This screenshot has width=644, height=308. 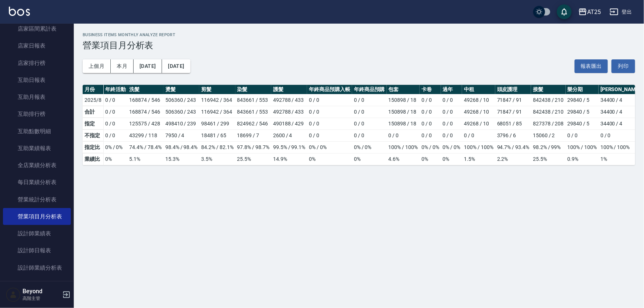 What do you see at coordinates (289, 90) in the screenshot?
I see `th: 護髮` at bounding box center [289, 90].